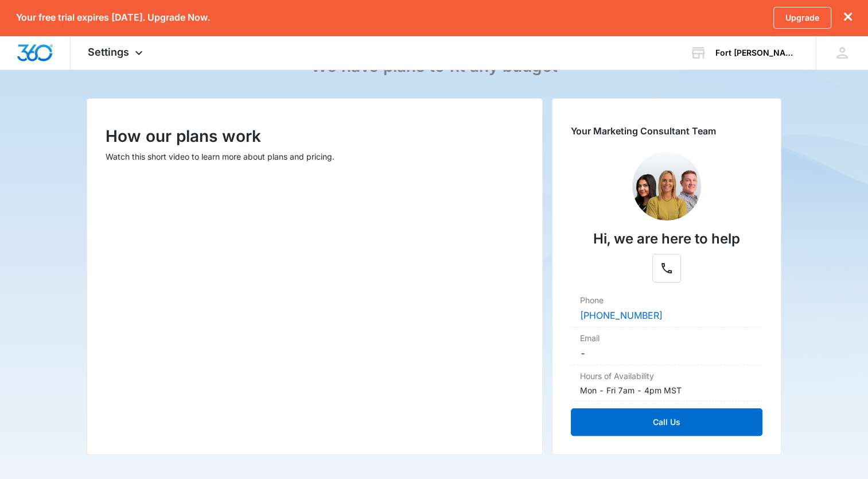 The image size is (868, 479). What do you see at coordinates (667, 422) in the screenshot?
I see `button: Call Us` at bounding box center [667, 422].